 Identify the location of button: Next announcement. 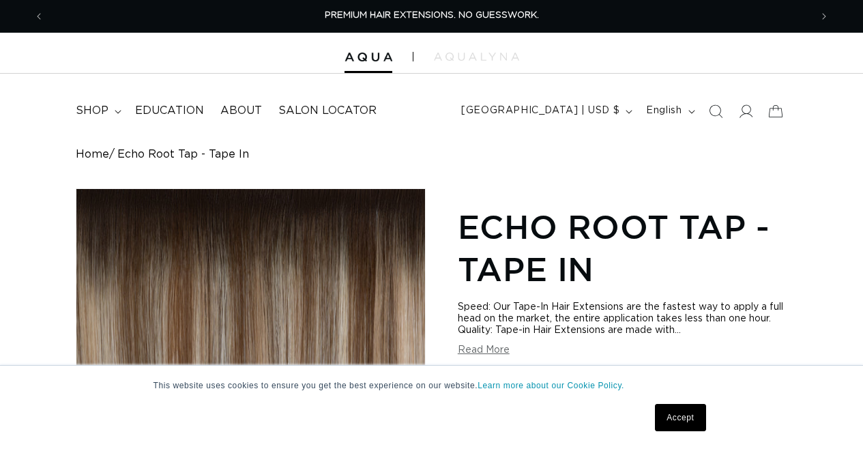
(824, 16).